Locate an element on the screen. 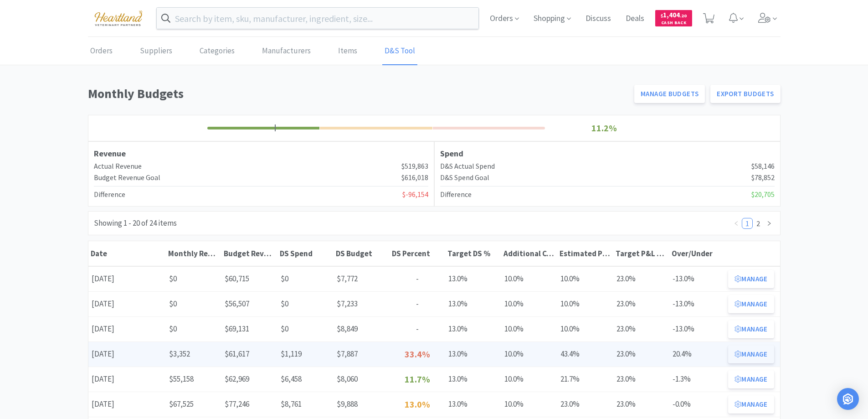  div: Additional COS % is located at coordinates (529, 253).